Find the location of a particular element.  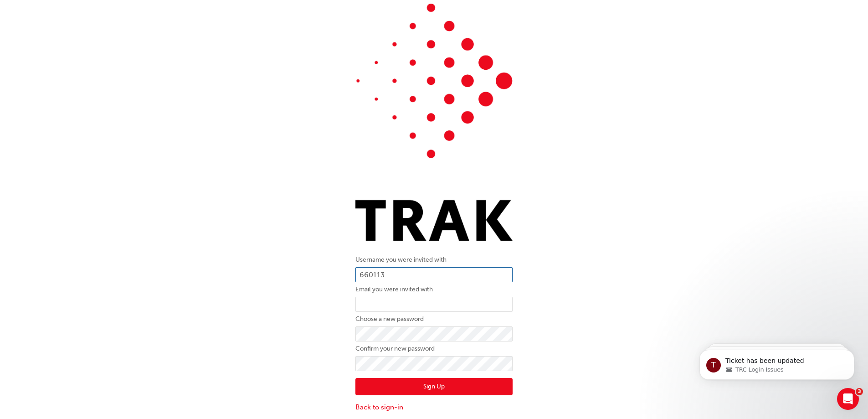

label: Username you were invited with is located at coordinates (434, 260).